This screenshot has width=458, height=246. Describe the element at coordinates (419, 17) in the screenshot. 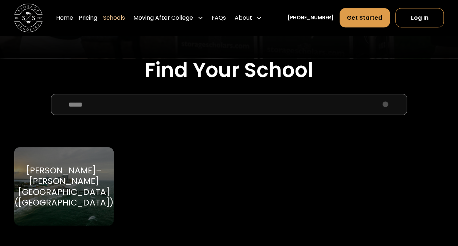

I see `a: Log In` at that location.